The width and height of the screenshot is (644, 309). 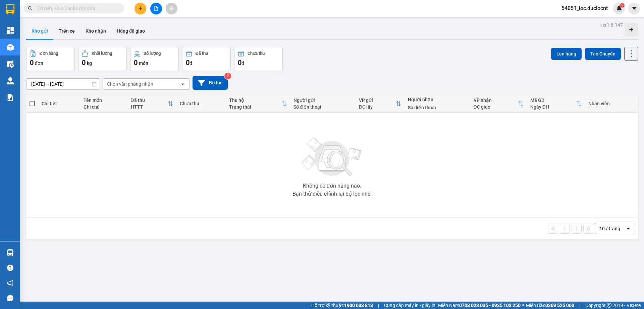 What do you see at coordinates (156, 8) in the screenshot?
I see `span: file-add` at bounding box center [156, 8].